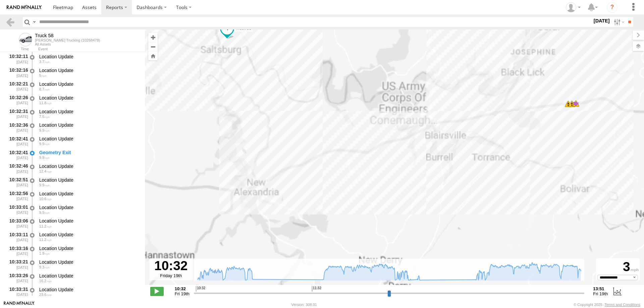 This screenshot has width=644, height=308. I want to click on div: Truck 58 - View Asset History, so click(67, 35).